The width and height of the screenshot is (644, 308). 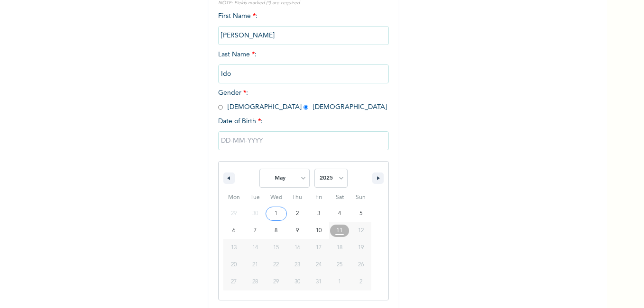 What do you see at coordinates (303, 74) in the screenshot?
I see `input: Enter your last name` at bounding box center [303, 74].